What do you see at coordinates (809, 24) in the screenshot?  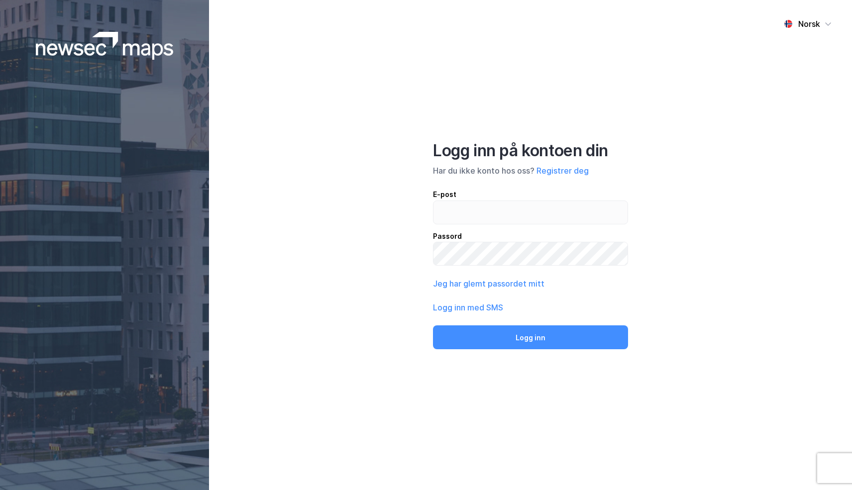 I see `div: Norsk` at bounding box center [809, 24].